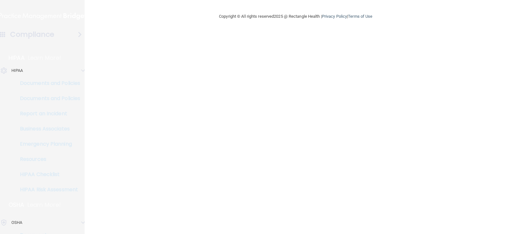 The width and height of the screenshot is (507, 234). I want to click on a: Terms of Use, so click(360, 16).